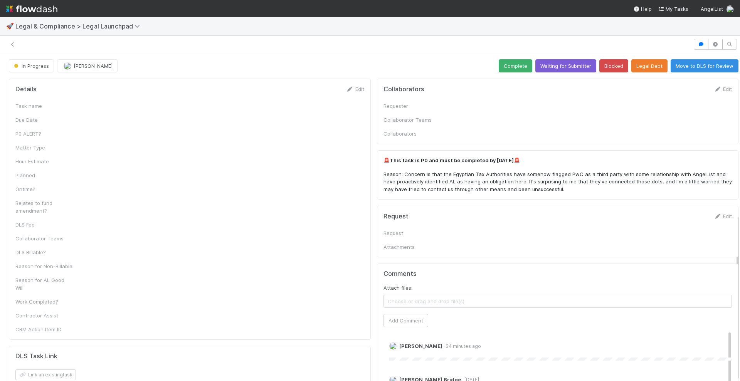  Describe the element at coordinates (413, 233) in the screenshot. I see `div: Request` at that location.